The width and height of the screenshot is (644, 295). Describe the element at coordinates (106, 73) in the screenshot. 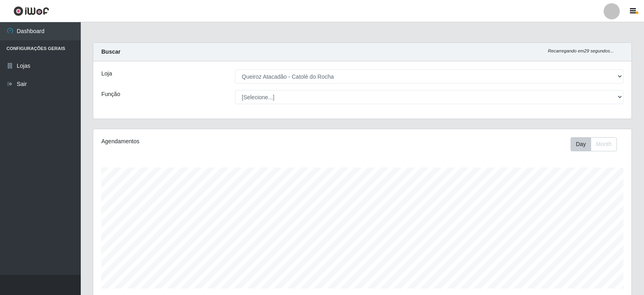

I see `label: Loja` at that location.